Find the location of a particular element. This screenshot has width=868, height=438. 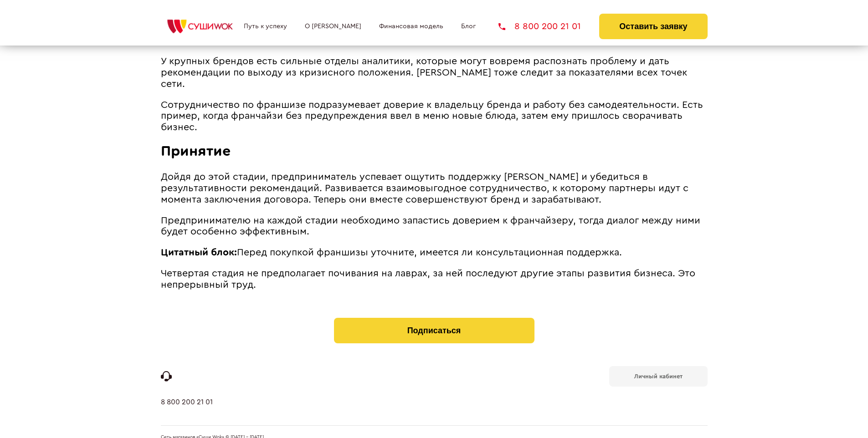

span: Принятие is located at coordinates (195, 151).